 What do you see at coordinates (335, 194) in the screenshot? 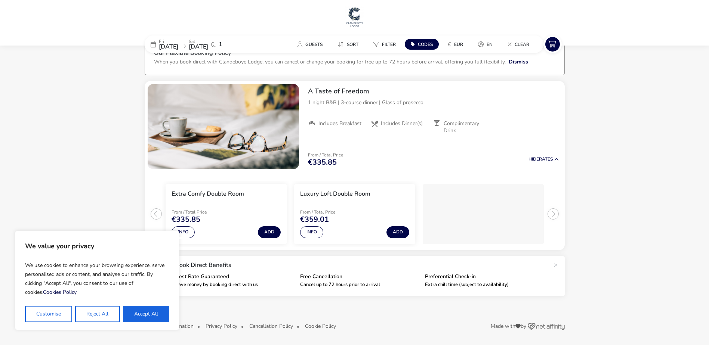
I see `h3: Luxury Loft Double Room` at bounding box center [335, 194].